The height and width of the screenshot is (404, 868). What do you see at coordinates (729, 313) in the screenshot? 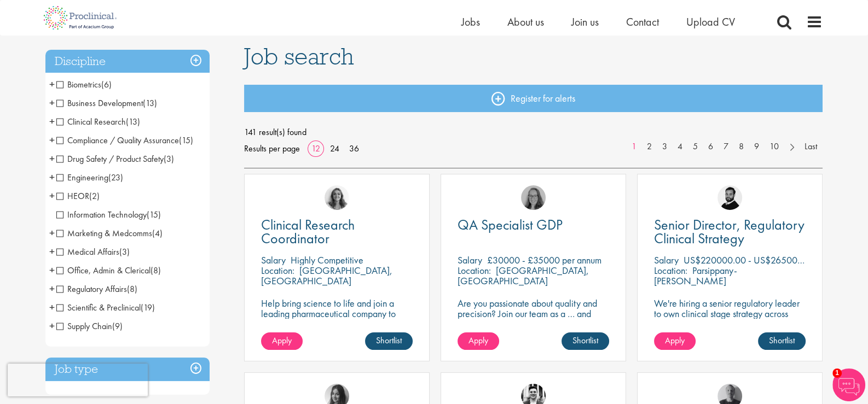
I see `p: We're hiring a senior regulatory leader to own clinical stage strategy across multiple programs.` at bounding box center [729, 313].